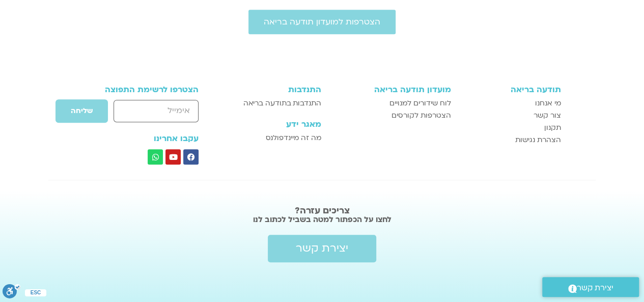 The height and width of the screenshot is (302, 644). I want to click on a: הצהרת נגישות, so click(511, 140).